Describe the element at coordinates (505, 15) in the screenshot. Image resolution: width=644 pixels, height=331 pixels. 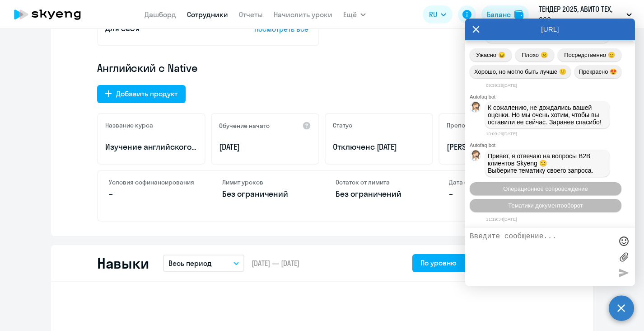
I see `button: Балансbalance` at that location.